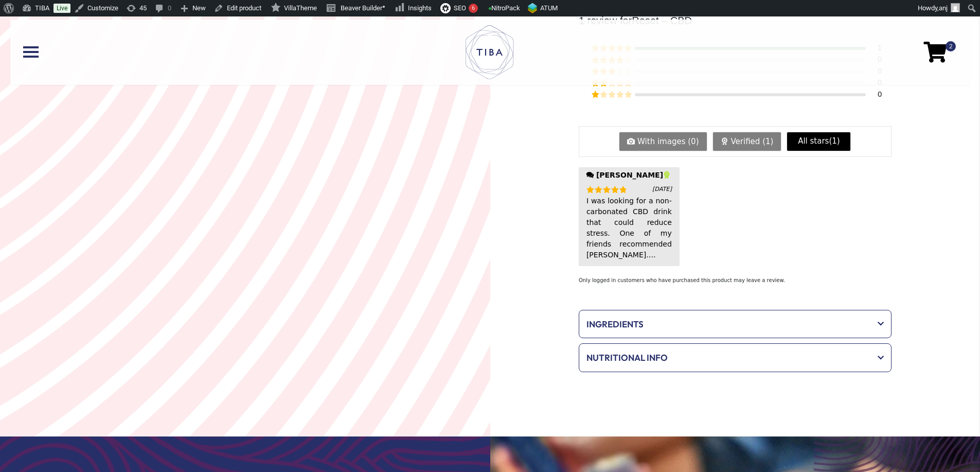 The height and width of the screenshot is (472, 980). What do you see at coordinates (951, 46) in the screenshot?
I see `span: 2` at bounding box center [951, 46].